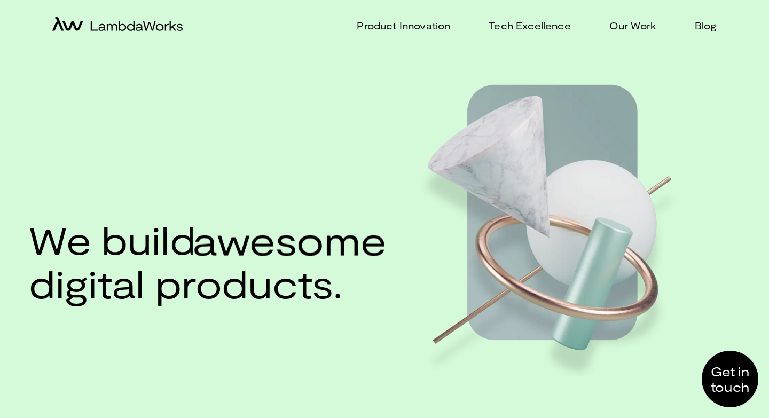 This screenshot has width=769, height=418. Describe the element at coordinates (699, 26) in the screenshot. I see `a: Blog` at that location.